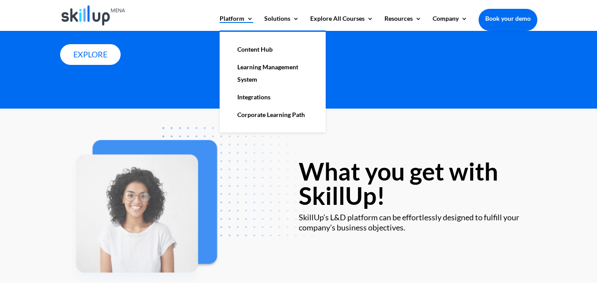  What do you see at coordinates (418, 223) in the screenshot?
I see `div: SkillUp’s L&D platform can be effortlessly designed to fulfill your company’s business objectives.` at bounding box center [418, 223].